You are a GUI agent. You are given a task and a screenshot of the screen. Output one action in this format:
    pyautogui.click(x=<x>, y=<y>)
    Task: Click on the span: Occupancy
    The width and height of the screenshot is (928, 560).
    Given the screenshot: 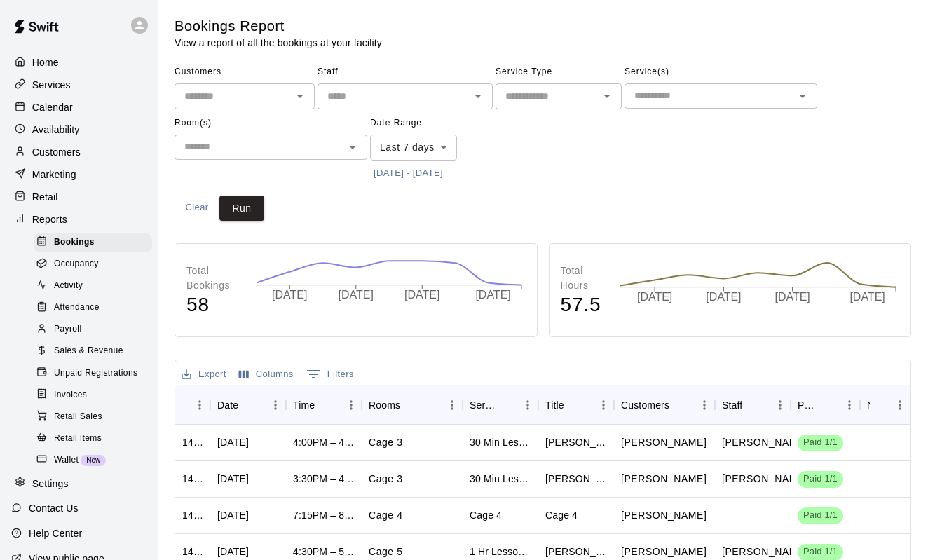 What is the action you would take?
    pyautogui.click(x=76, y=264)
    